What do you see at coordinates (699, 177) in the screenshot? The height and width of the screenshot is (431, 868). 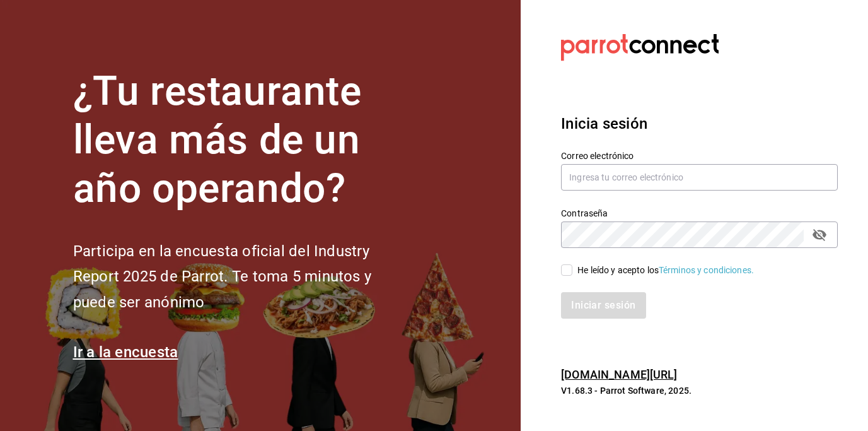 I see `input: Ingresa tu correo electrónico` at bounding box center [699, 177].